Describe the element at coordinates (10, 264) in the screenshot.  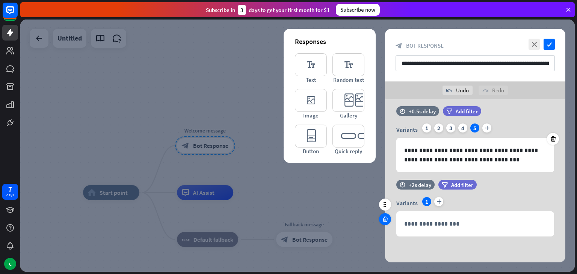
I see `div: C` at that location.